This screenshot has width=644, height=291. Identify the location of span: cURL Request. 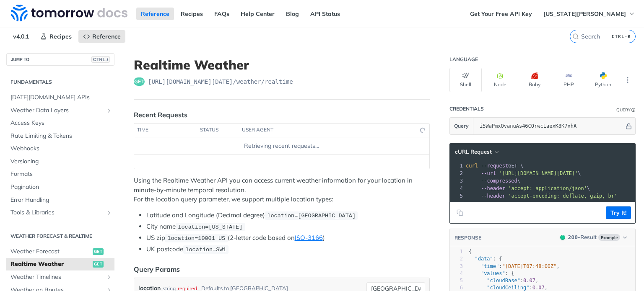
(473, 152).